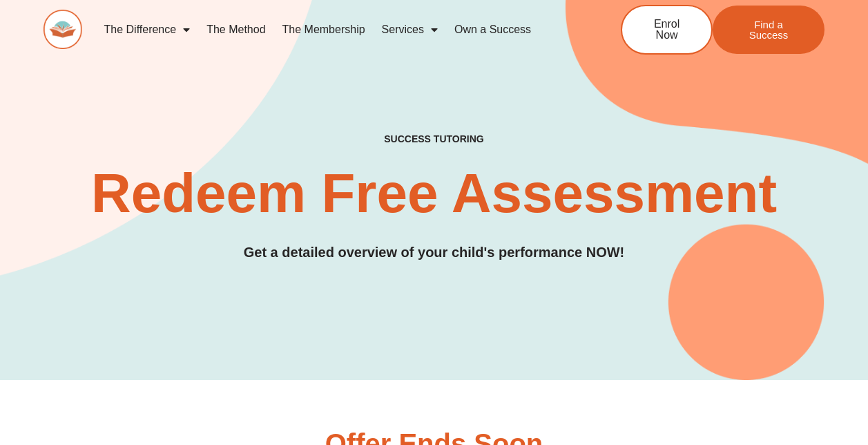 The height and width of the screenshot is (445, 868). Describe the element at coordinates (336, 29) in the screenshot. I see `nav: Menu` at that location.